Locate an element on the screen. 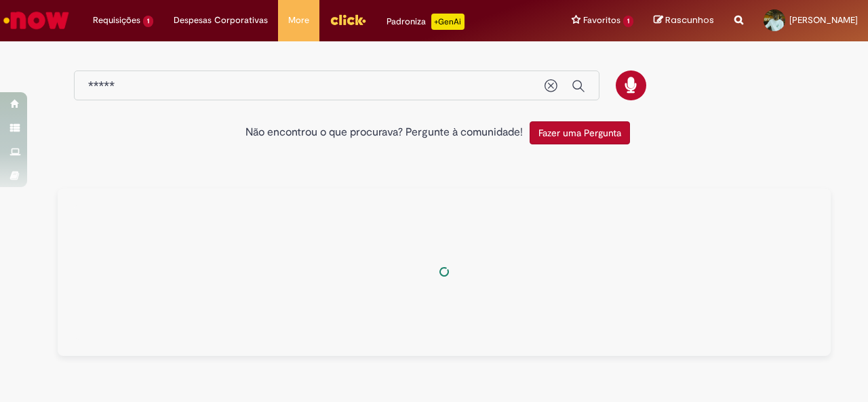  a: Rascunhos is located at coordinates (683, 20).